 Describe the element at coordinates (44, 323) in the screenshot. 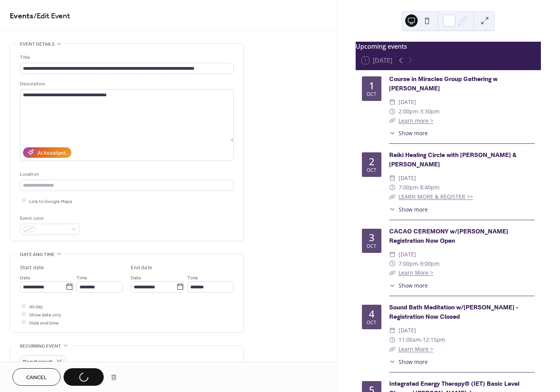

I see `span: Hide end time` at that location.